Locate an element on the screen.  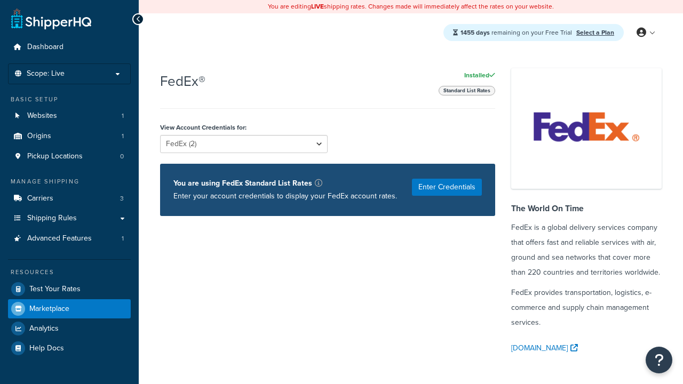
span: Help Docs is located at coordinates (46, 348).